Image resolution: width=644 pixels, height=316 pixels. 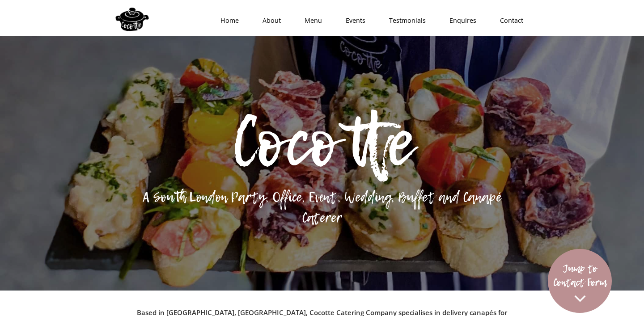 I want to click on a: Testmonials, so click(x=404, y=21).